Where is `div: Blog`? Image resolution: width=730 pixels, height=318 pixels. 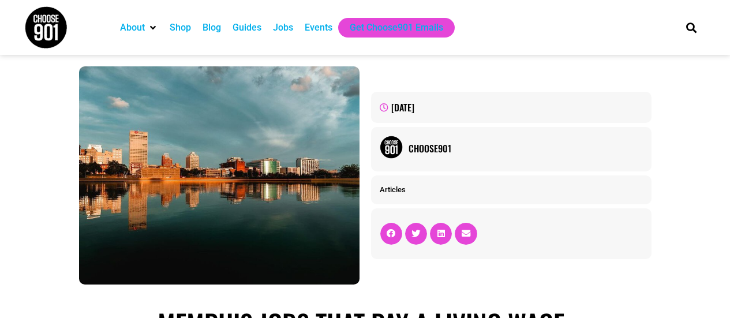
div: Blog is located at coordinates (212, 28).